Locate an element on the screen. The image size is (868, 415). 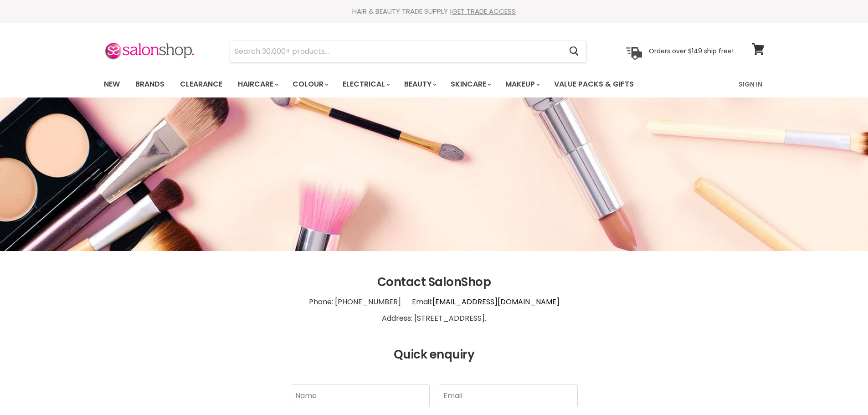
nav: Main is located at coordinates (434, 84).